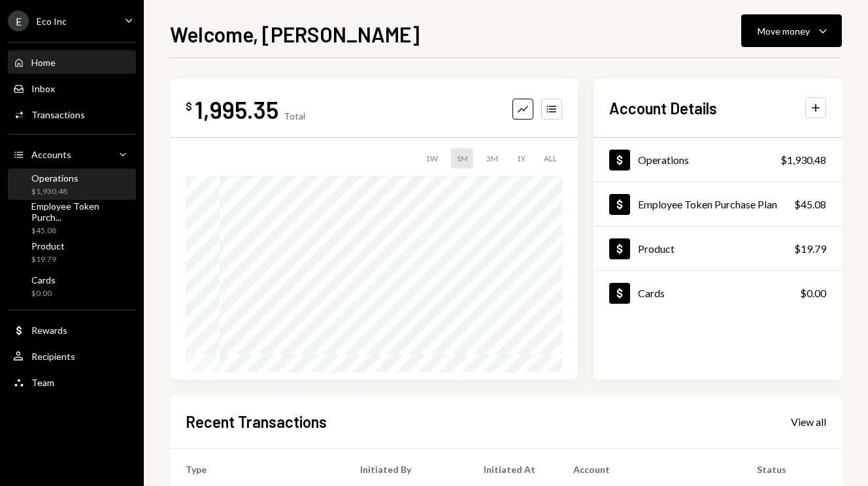 This screenshot has height=486, width=868. What do you see at coordinates (53, 356) in the screenshot?
I see `div: Recipients` at bounding box center [53, 356].